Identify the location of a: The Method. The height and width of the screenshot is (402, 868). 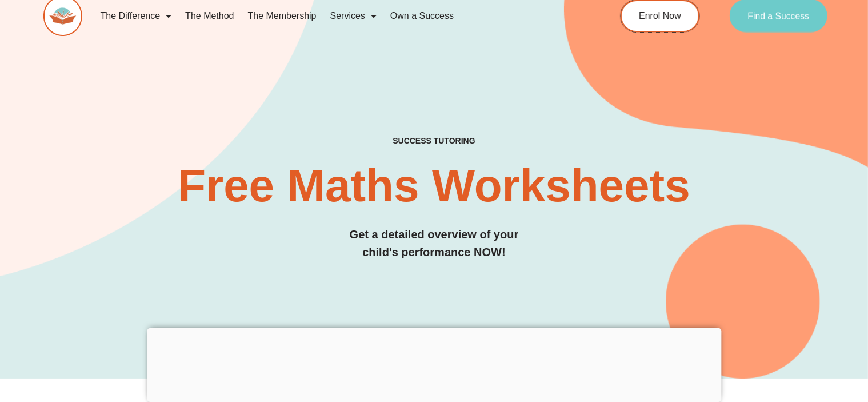
(209, 16).